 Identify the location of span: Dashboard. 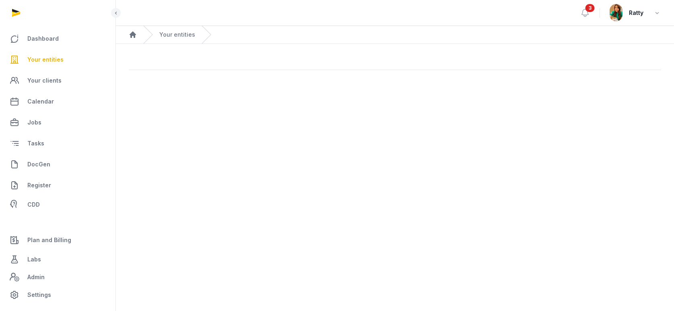
(43, 39).